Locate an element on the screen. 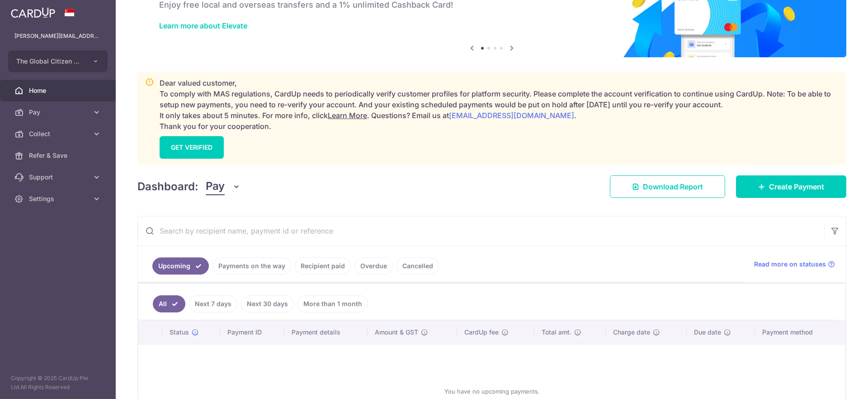 The image size is (868, 399). a: Overdue is located at coordinates (373, 267).